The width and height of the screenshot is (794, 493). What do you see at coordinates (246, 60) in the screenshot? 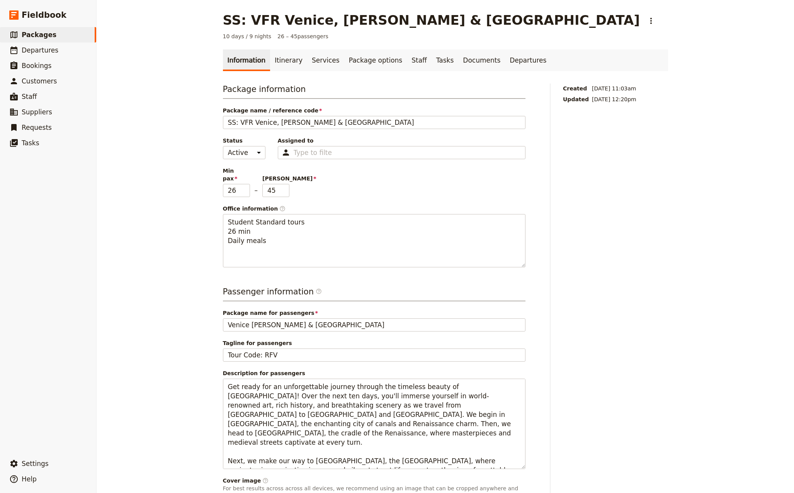
I see `a: Information` at bounding box center [246, 60].